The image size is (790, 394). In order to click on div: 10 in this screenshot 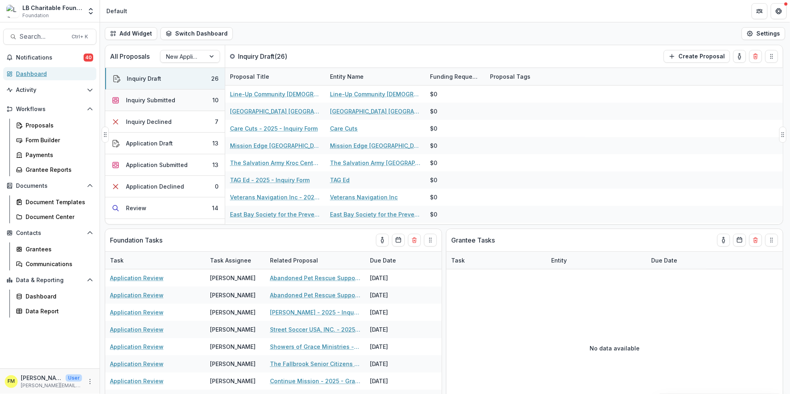, I will do `click(215, 100)`.